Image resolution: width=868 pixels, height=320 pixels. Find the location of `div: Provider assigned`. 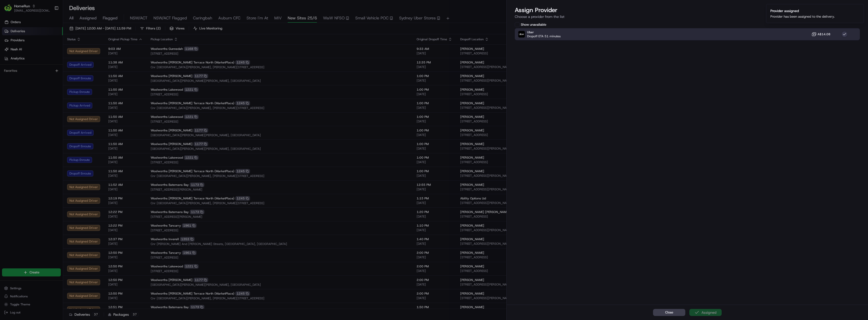

div: Provider assigned is located at coordinates (802, 11).